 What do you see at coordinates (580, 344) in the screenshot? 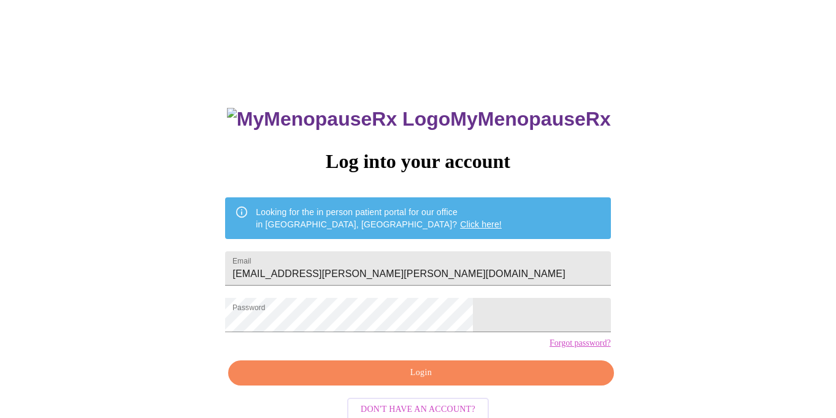
I see `a: Forgot password?` at bounding box center [580, 344].